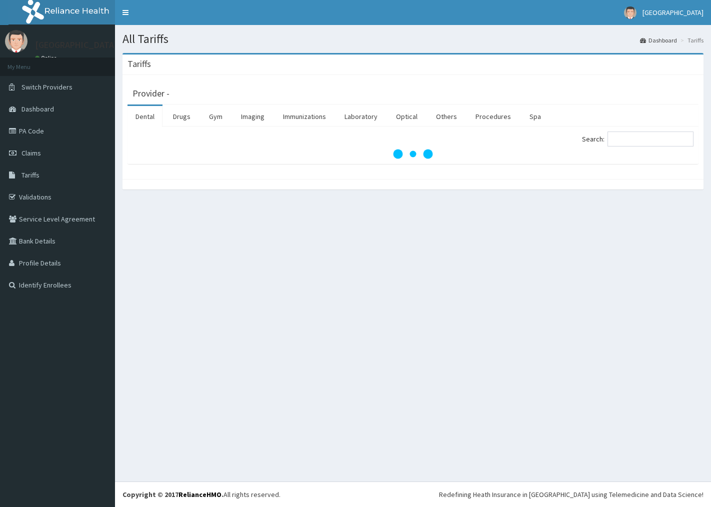  I want to click on a: Dashboard, so click(658, 40).